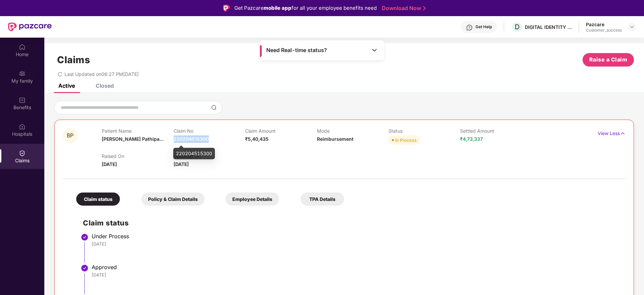 Image resolution: width=644 pixels, height=295 pixels. Describe the element at coordinates (191, 139) in the screenshot. I see `span: 220204515300` at that location.